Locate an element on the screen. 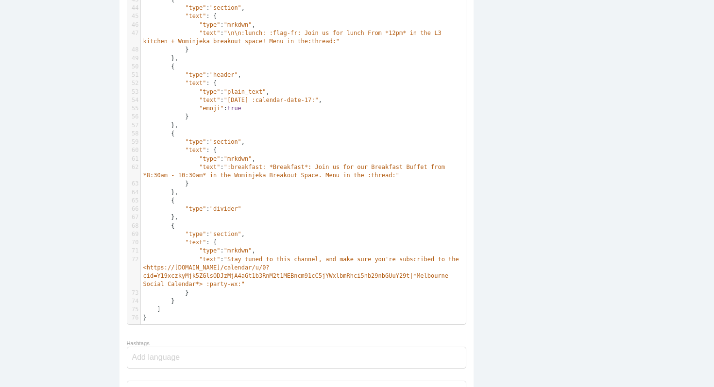  div: 59 is located at coordinates (134, 142).